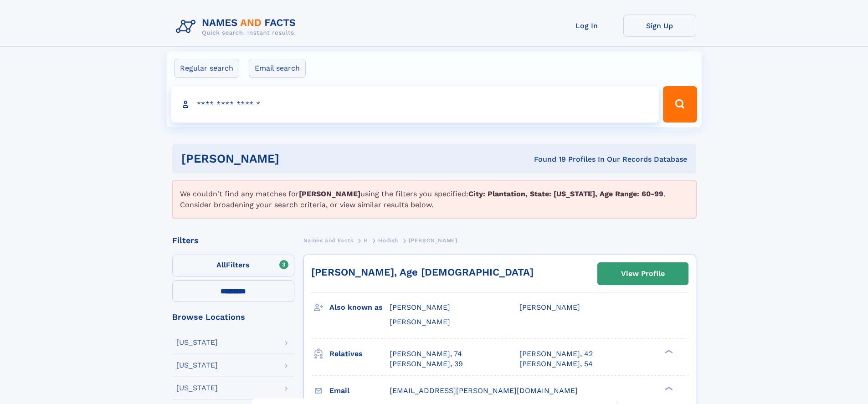 Image resolution: width=868 pixels, height=404 pixels. What do you see at coordinates (587, 26) in the screenshot?
I see `a: Log In` at bounding box center [587, 26].